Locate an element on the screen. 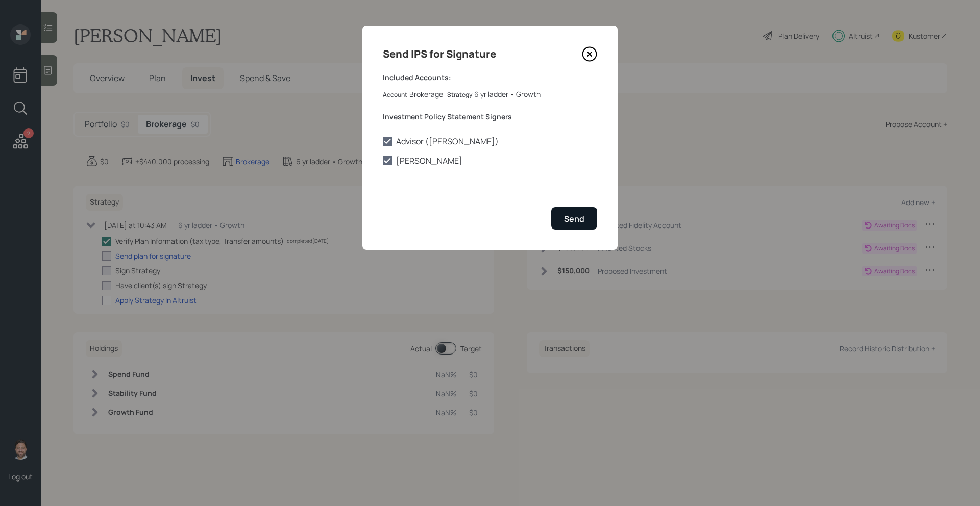 This screenshot has width=980, height=506. div: Brokerage is located at coordinates (426, 94).